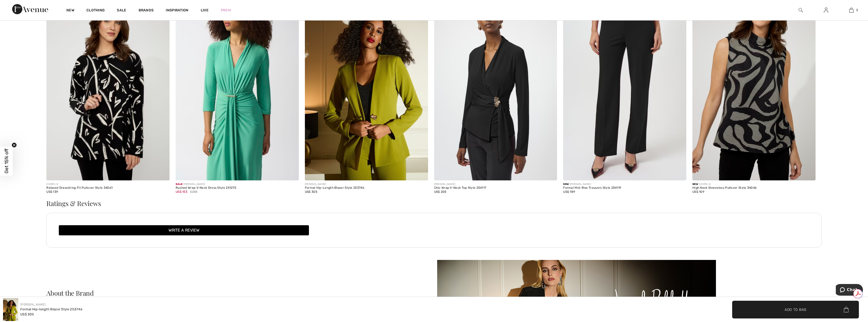  Describe the element at coordinates (181, 192) in the screenshot. I see `span: US$ 153` at that location.